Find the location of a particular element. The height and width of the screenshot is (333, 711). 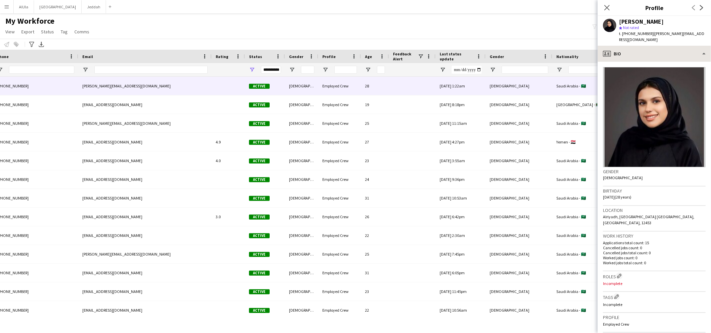

input: Age Filter Input is located at coordinates (381, 70).